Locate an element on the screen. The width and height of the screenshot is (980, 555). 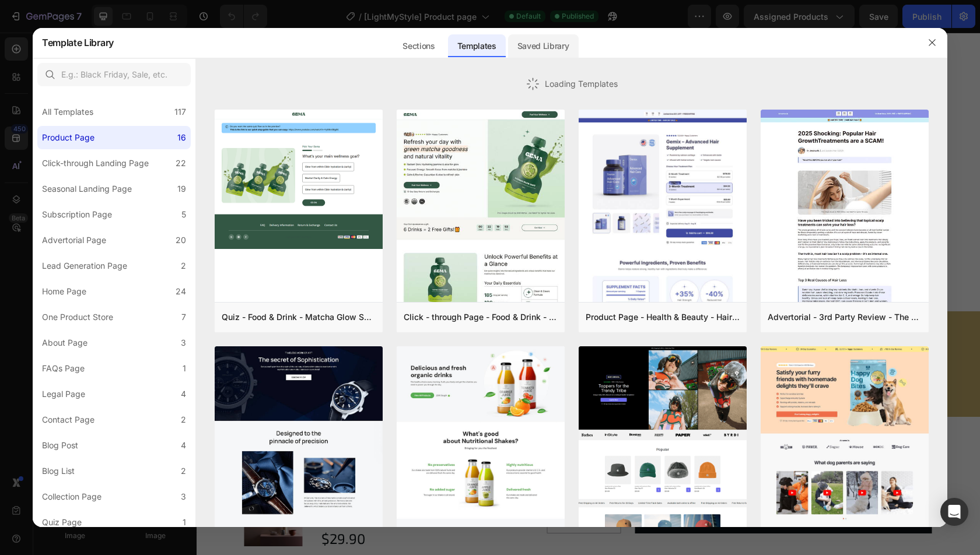
button: increment is located at coordinates (412, 484).